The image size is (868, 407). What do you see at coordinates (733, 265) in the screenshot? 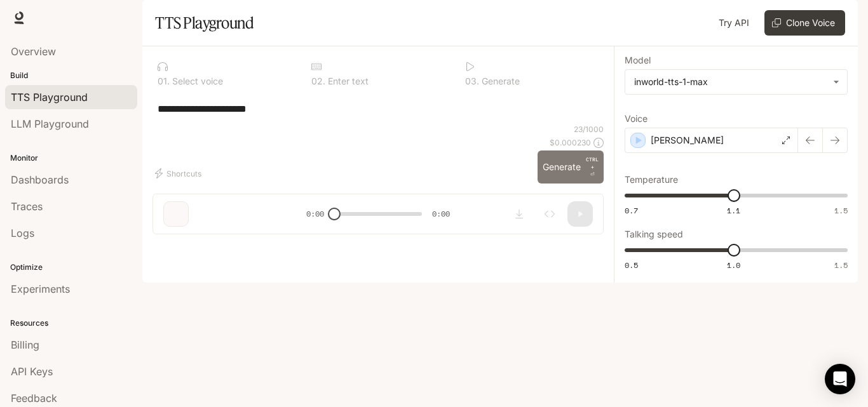
I see `span: 1.0` at bounding box center [733, 265].